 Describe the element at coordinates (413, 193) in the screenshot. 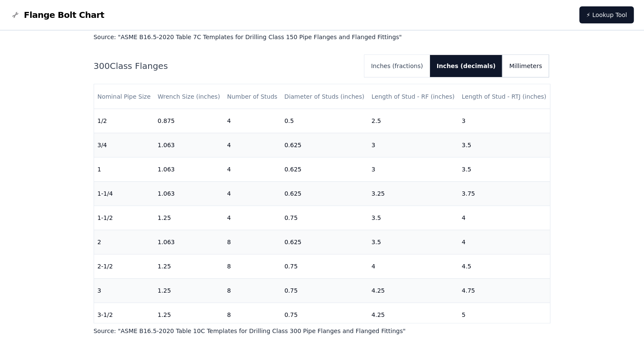

I see `td: 3.25` at that location.